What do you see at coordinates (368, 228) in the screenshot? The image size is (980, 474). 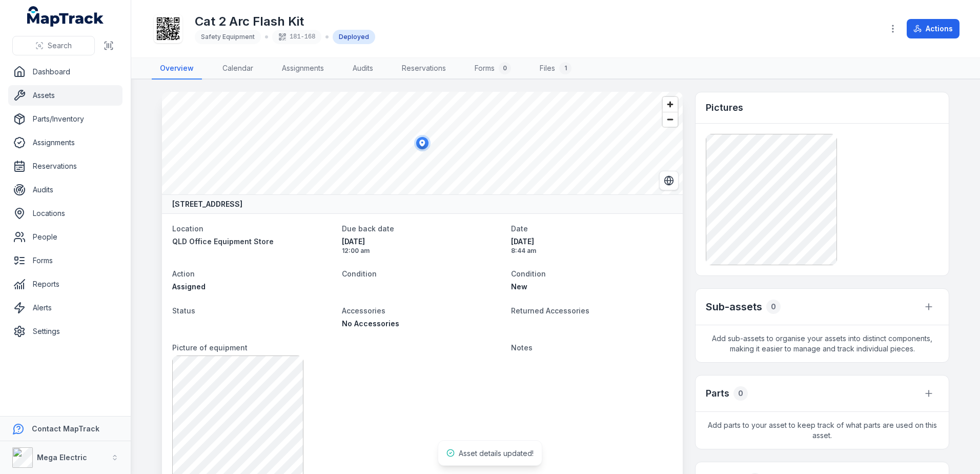 I see `span: Due back date` at bounding box center [368, 228].